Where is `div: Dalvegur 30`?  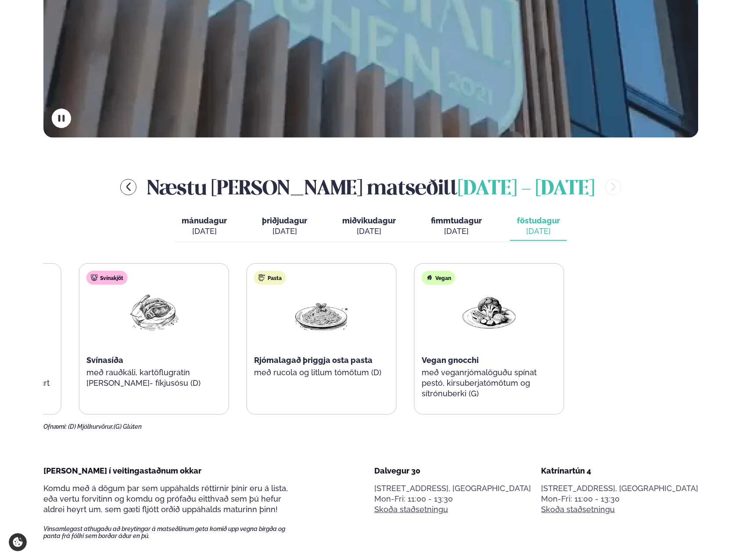
div: Dalvegur 30 is located at coordinates (453, 471).